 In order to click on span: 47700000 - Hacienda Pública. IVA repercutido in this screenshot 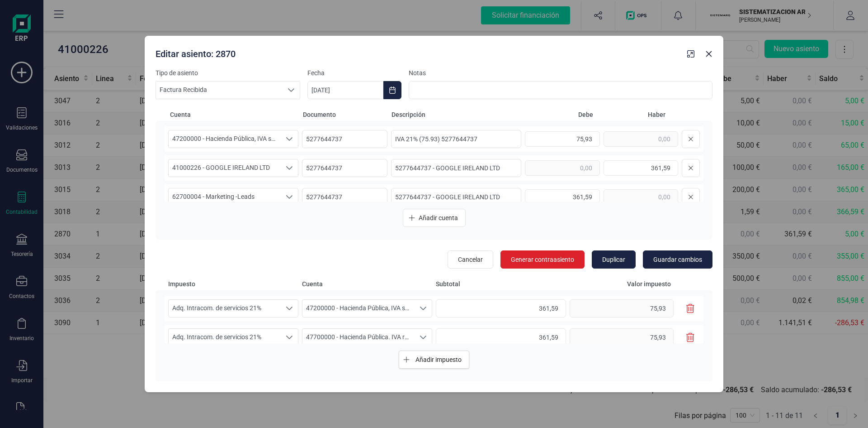, I will do `click(359, 337)`.